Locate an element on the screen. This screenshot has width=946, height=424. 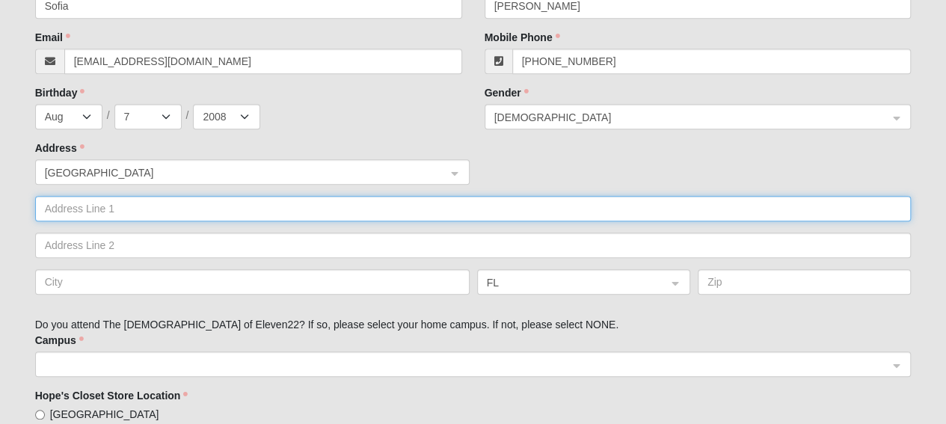
input: Address Line 1 is located at coordinates (473, 209).